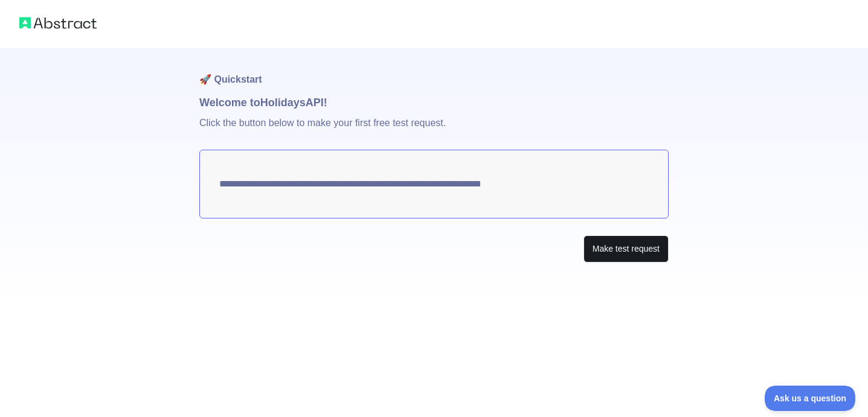 Image resolution: width=868 pixels, height=417 pixels. What do you see at coordinates (434, 71) in the screenshot?
I see `h1: 🚀 Quickstart` at bounding box center [434, 71].